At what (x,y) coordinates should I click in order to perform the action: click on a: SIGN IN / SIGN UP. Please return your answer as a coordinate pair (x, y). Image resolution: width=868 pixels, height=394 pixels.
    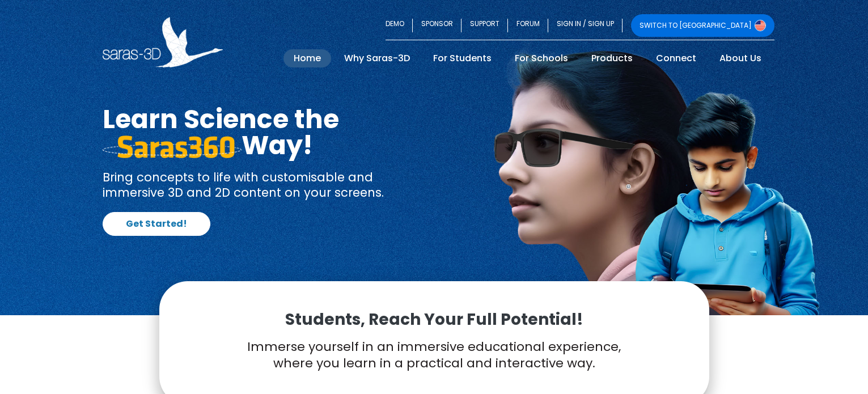
    Looking at the image, I should click on (585, 26).